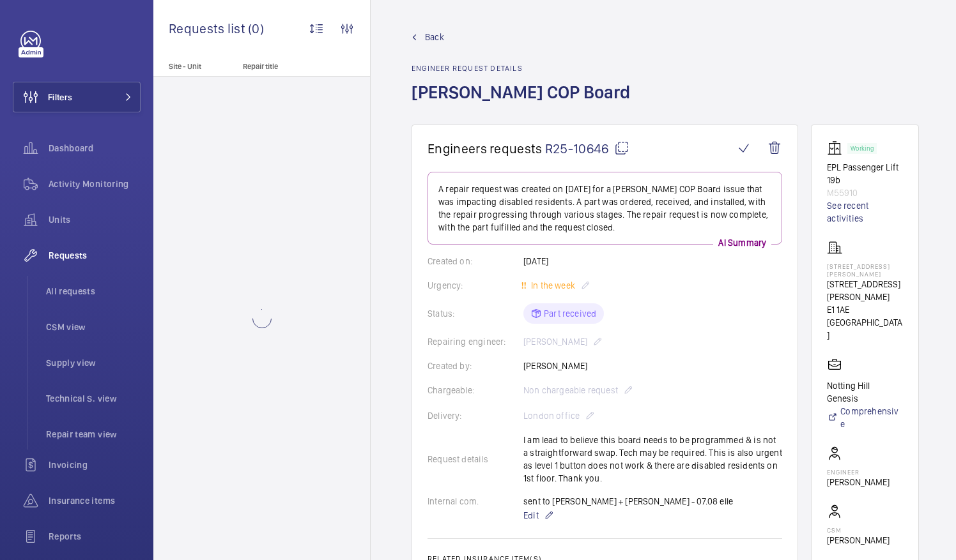 This screenshot has height=560, width=956. Describe the element at coordinates (77, 97) in the screenshot. I see `button: Filters` at that location.